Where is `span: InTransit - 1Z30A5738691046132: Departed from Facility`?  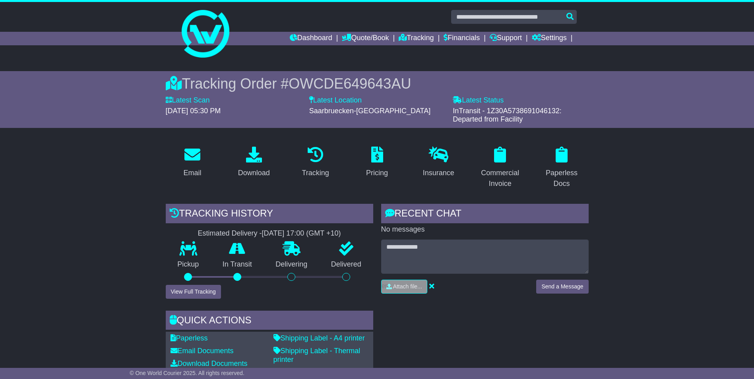
span: InTransit - 1Z30A5738691046132: Departed from Facility is located at coordinates (507, 115).